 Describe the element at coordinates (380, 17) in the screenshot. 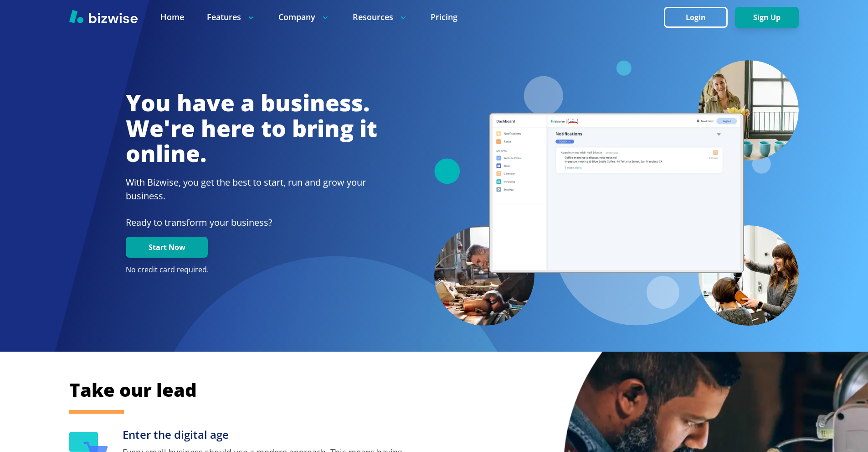

I see `p: Resources` at that location.